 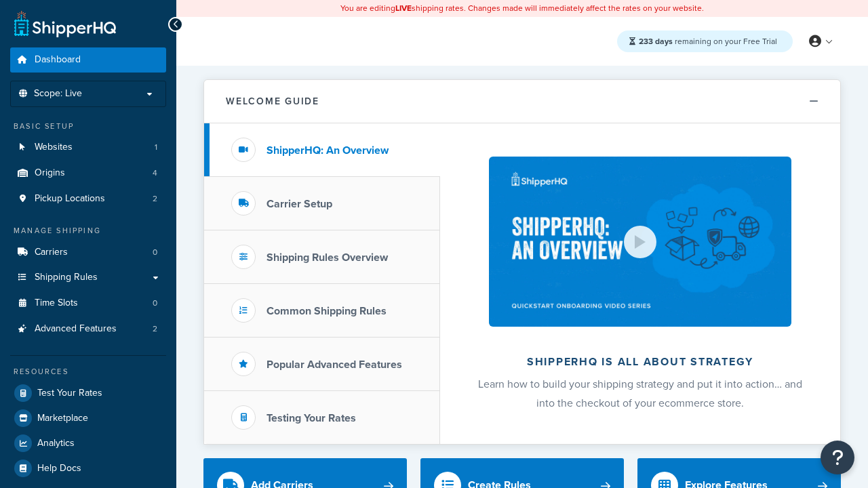 I want to click on span: Shipping Rules, so click(x=66, y=277).